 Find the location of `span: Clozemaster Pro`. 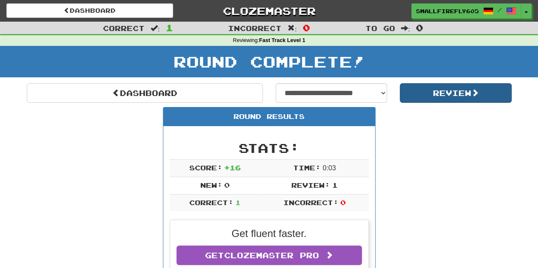

span: Clozemaster Pro is located at coordinates (271, 256).